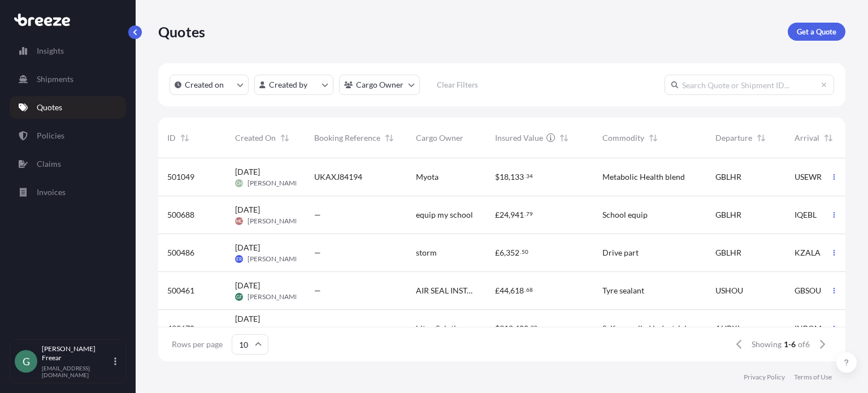 The width and height of the screenshot is (868, 393). What do you see at coordinates (204, 85) in the screenshot?
I see `p: Created on` at bounding box center [204, 85].